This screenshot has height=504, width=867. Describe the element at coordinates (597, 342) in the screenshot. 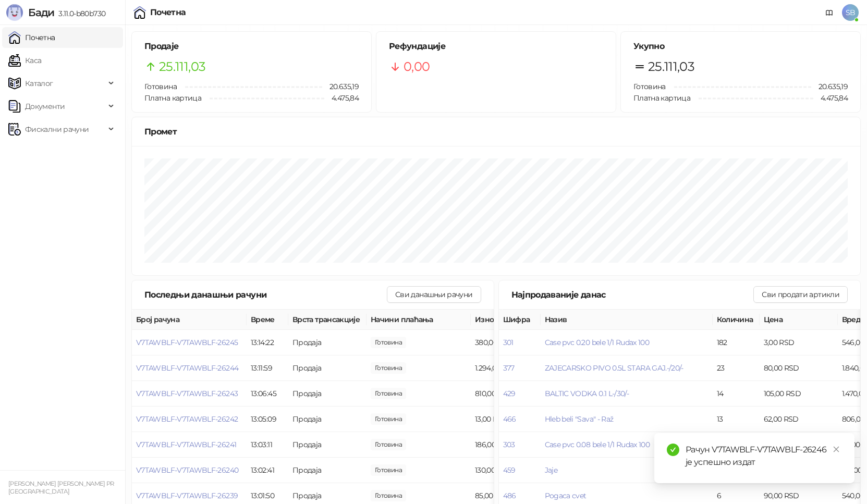

I see `span: Case pvc 0.20 bele 1/1 Rudax 100` at that location.